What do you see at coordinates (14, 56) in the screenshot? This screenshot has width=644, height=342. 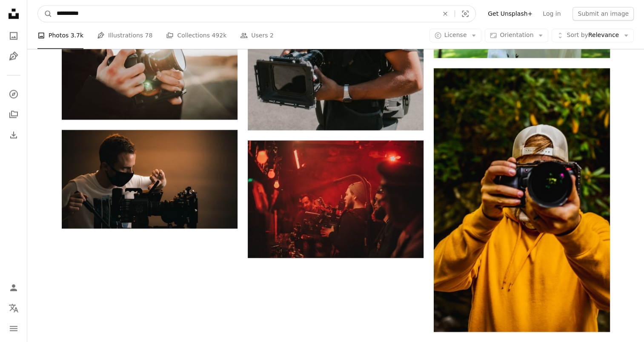 I see `a: Illustrations` at bounding box center [14, 56].